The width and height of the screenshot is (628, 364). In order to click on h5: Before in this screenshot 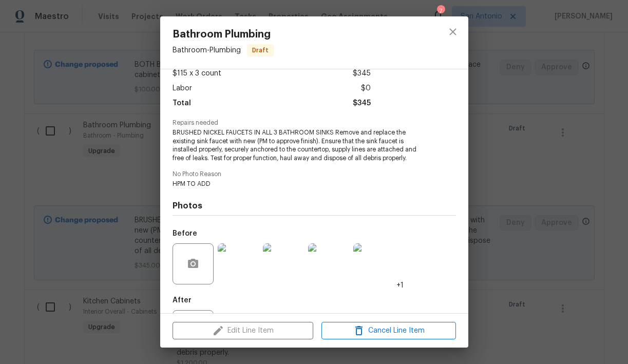, I will do `click(185, 234)`.